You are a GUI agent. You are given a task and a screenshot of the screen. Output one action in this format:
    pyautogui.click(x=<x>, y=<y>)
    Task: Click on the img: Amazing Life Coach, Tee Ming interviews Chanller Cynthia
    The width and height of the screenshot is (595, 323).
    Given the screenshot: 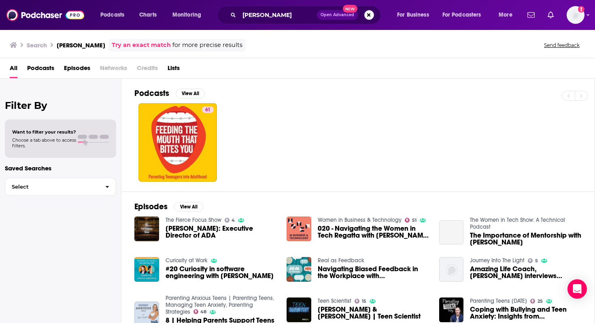 What is the action you would take?
    pyautogui.click(x=451, y=269)
    